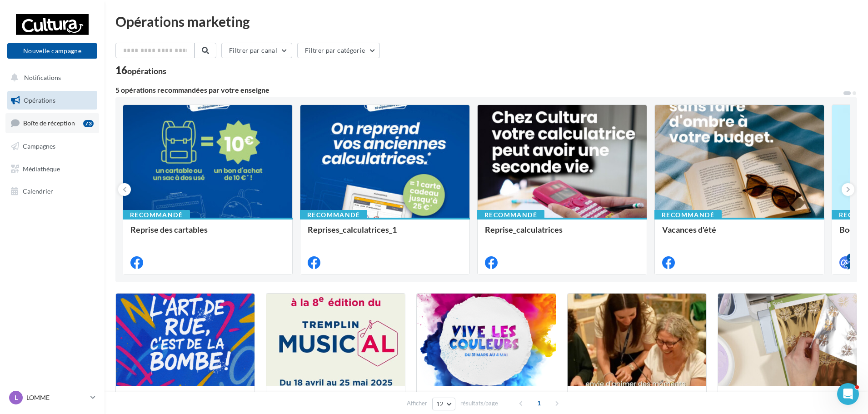 This screenshot has width=868, height=414. What do you see at coordinates (52, 398) in the screenshot?
I see `a: L LOMME` at bounding box center [52, 398].